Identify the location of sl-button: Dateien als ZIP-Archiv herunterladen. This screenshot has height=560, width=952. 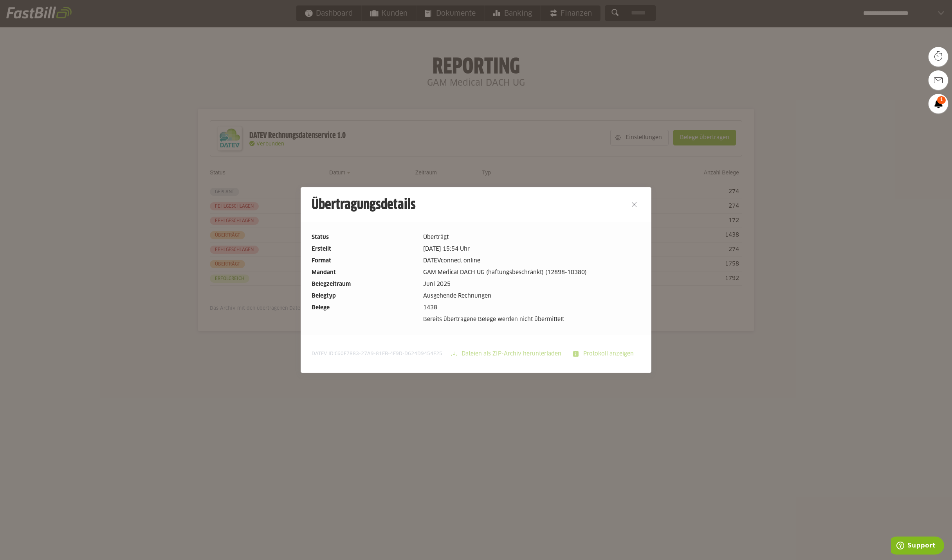
(507, 354).